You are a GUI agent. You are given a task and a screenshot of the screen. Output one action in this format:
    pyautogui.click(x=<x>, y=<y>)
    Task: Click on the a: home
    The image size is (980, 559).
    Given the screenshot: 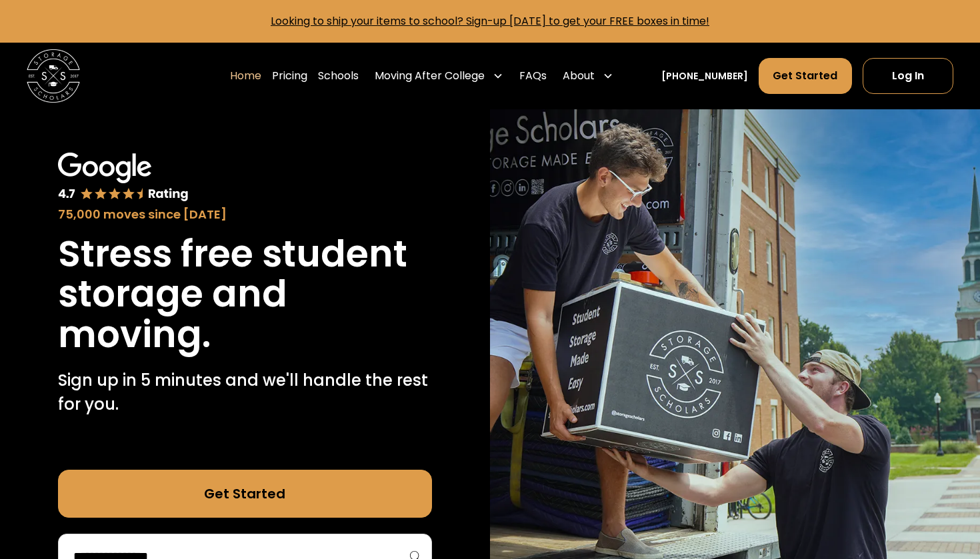 What is the action you would take?
    pyautogui.click(x=53, y=76)
    